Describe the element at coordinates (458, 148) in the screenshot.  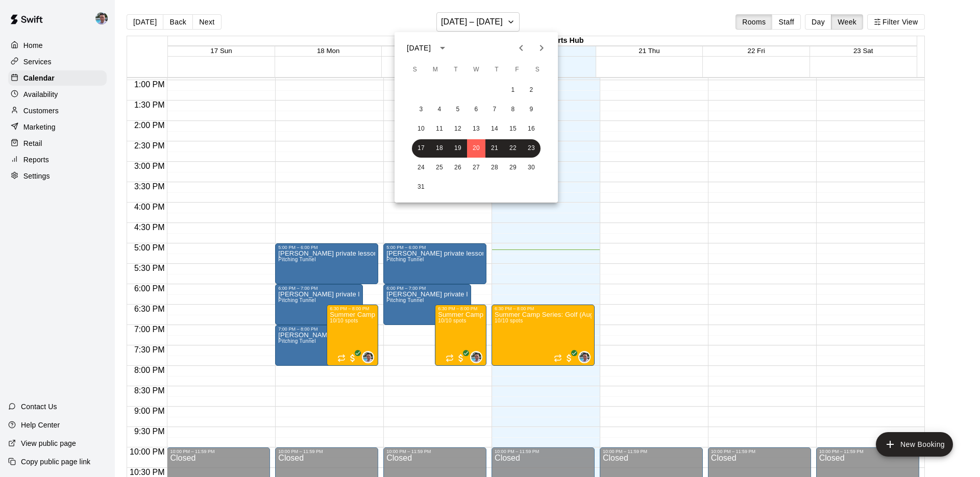
I see `button: 19` at that location.